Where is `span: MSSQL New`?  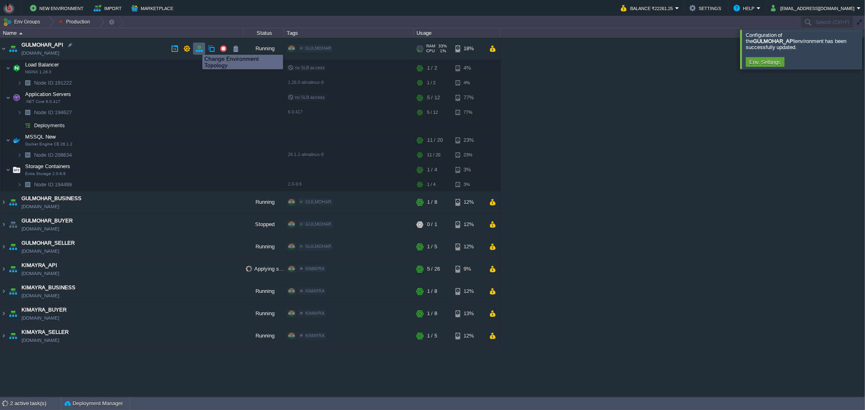 span: MSSQL New is located at coordinates (41, 137).